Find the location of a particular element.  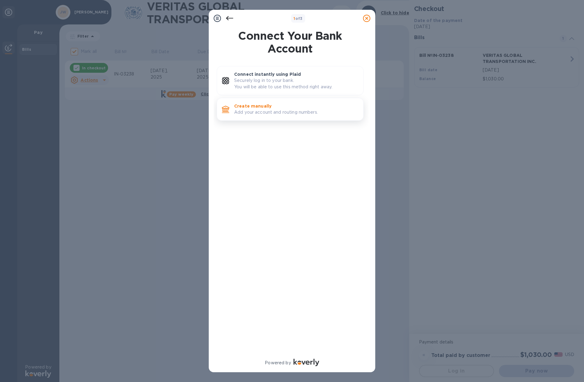

b: of 3 is located at coordinates (298, 18).